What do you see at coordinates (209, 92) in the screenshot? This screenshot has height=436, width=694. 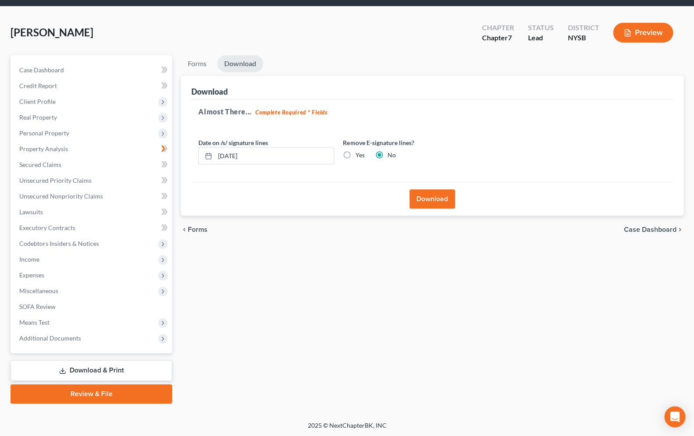 I see `div: Download` at bounding box center [209, 92].